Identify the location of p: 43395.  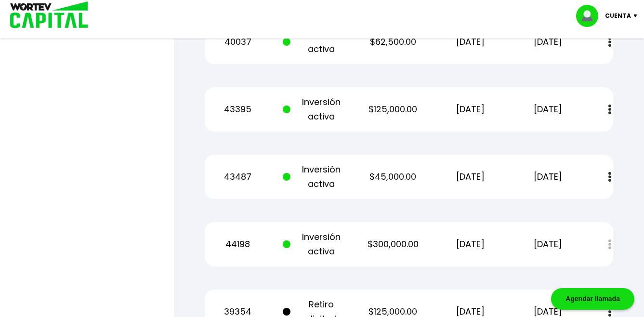
(238, 109).